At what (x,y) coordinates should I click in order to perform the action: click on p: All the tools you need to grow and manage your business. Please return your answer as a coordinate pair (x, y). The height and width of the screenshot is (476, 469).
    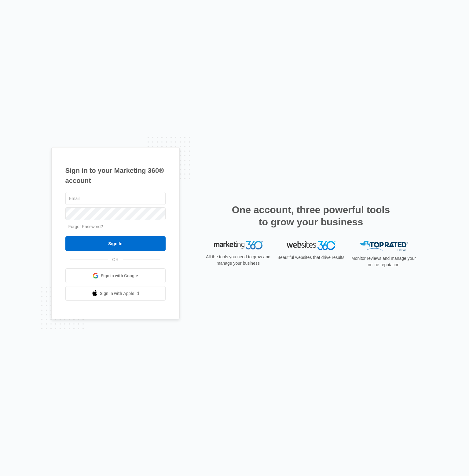
    Looking at the image, I should click on (238, 260).